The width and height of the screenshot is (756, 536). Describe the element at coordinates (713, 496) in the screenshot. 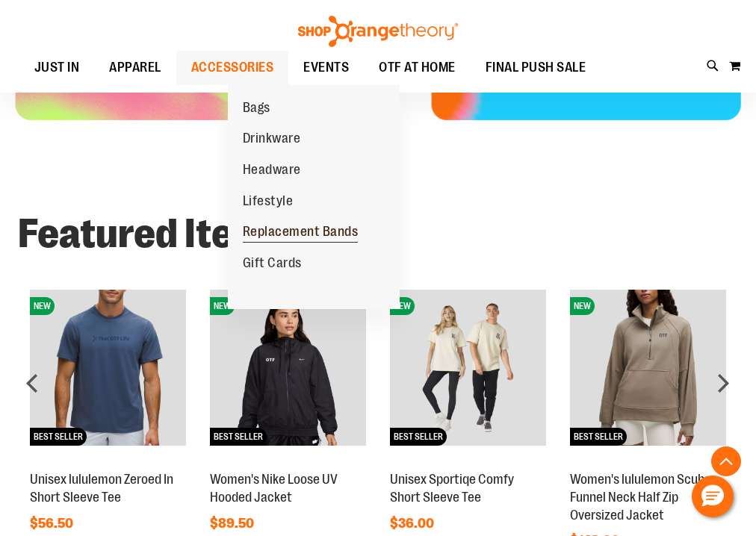

I see `button: Hello, have a question? Let’s chat.` at that location.